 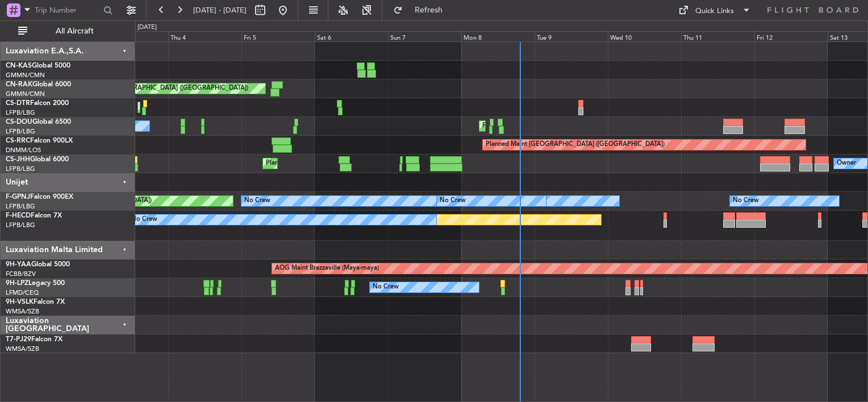 I want to click on a: 9H-YAAGlobal 5000, so click(x=38, y=264).